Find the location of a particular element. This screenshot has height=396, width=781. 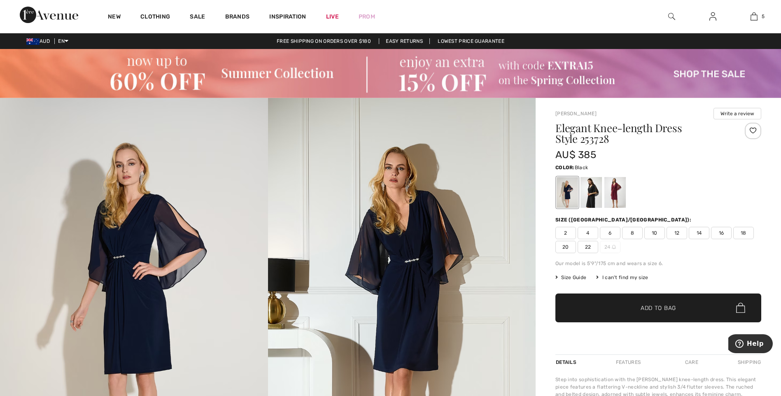

a: Prom is located at coordinates (367, 16).